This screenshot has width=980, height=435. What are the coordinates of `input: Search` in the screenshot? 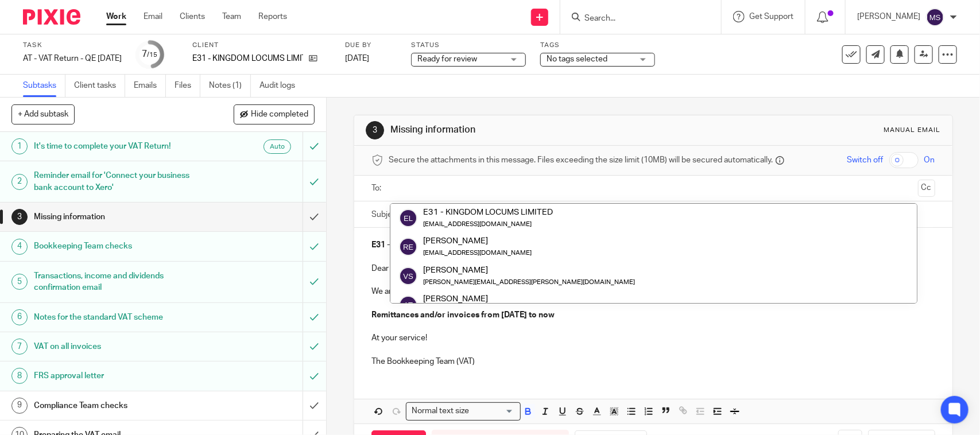 It's located at (635, 19).